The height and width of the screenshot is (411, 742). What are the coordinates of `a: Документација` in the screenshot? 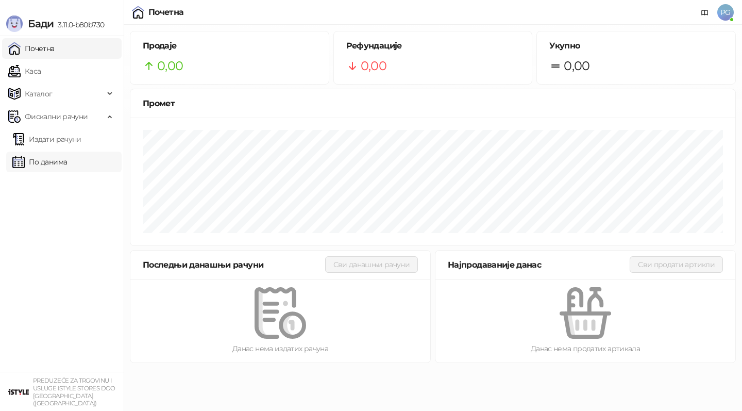 It's located at (705, 12).